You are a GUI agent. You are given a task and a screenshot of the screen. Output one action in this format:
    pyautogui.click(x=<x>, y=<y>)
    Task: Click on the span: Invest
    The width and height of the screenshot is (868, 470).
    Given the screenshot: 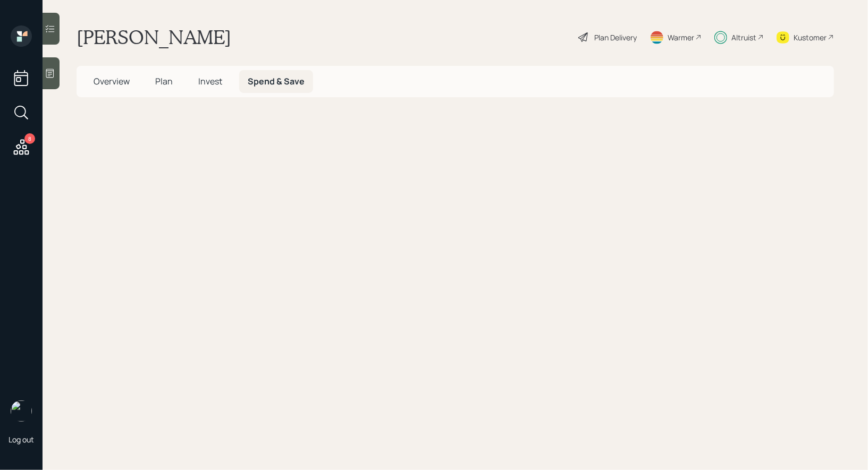 What is the action you would take?
    pyautogui.click(x=210, y=81)
    